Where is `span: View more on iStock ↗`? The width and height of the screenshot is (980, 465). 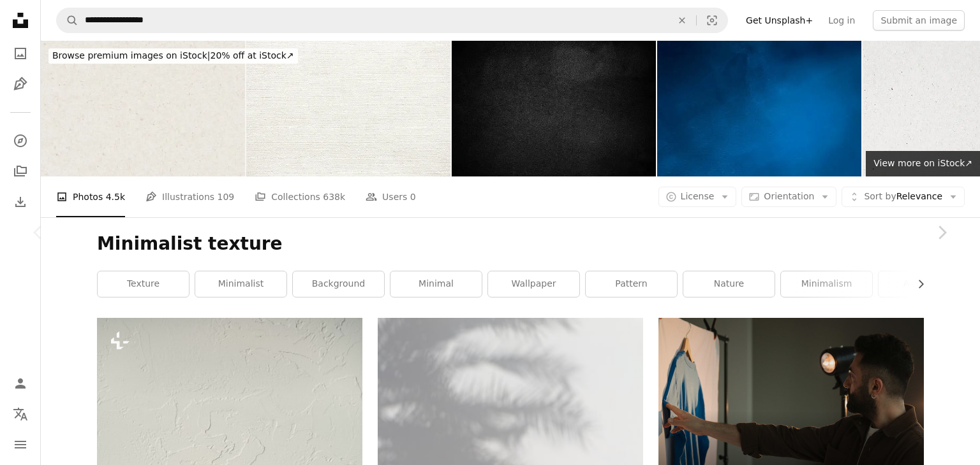
span: View more on iStock ↗ is located at coordinates (922, 163).